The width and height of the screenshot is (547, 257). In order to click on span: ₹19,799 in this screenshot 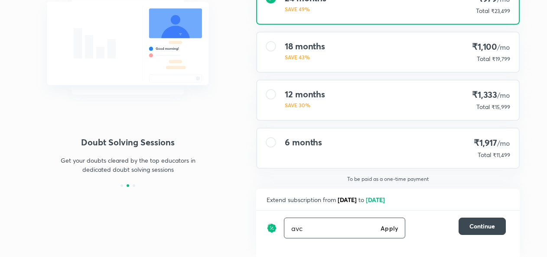, I will do `click(501, 59)`.